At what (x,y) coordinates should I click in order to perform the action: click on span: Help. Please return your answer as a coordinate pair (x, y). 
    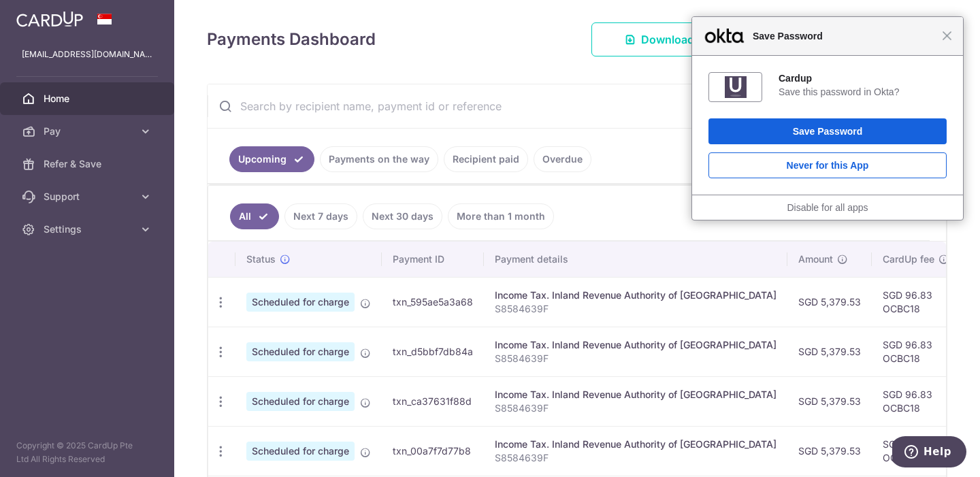
    Looking at the image, I should click on (45, 15).